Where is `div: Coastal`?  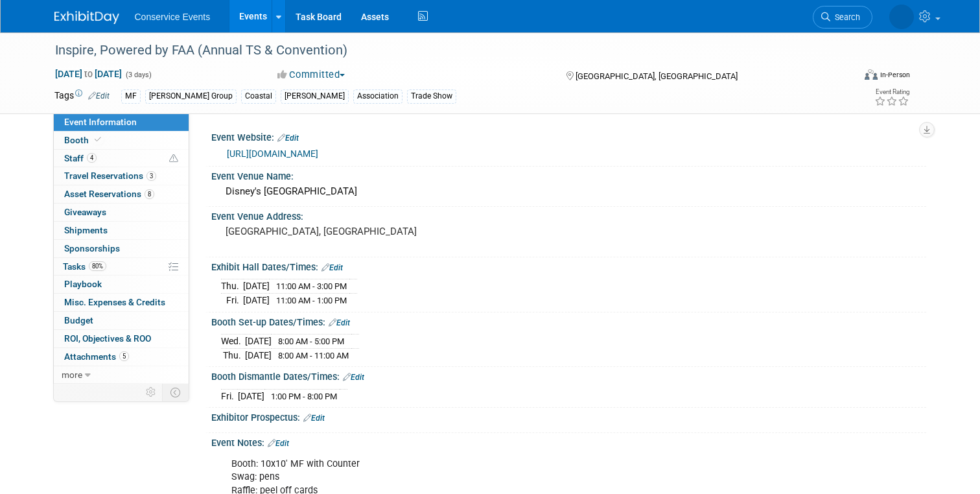
div: Coastal is located at coordinates (258, 96).